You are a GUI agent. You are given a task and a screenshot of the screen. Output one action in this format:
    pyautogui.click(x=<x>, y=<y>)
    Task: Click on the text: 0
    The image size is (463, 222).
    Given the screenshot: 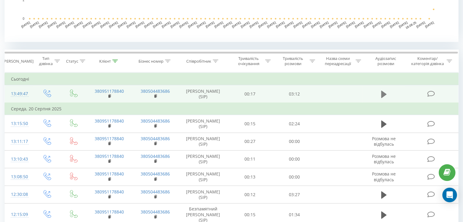 What is the action you would take?
    pyautogui.click(x=23, y=19)
    